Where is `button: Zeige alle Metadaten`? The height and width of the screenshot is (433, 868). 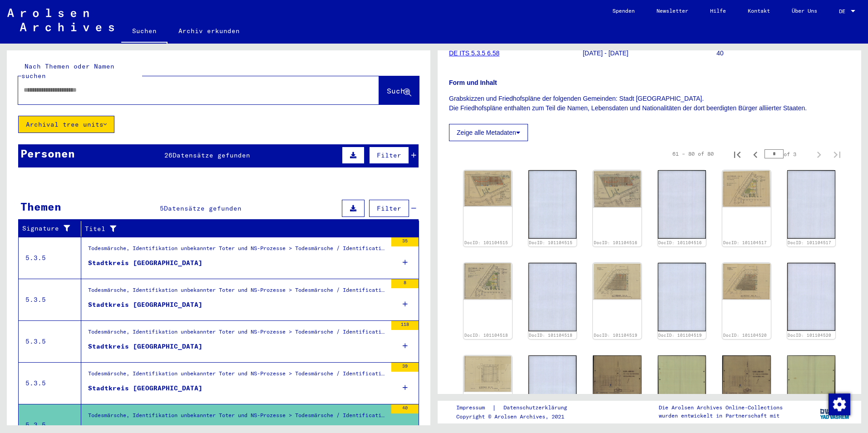
button: Zeige alle Metadaten is located at coordinates (488, 133).